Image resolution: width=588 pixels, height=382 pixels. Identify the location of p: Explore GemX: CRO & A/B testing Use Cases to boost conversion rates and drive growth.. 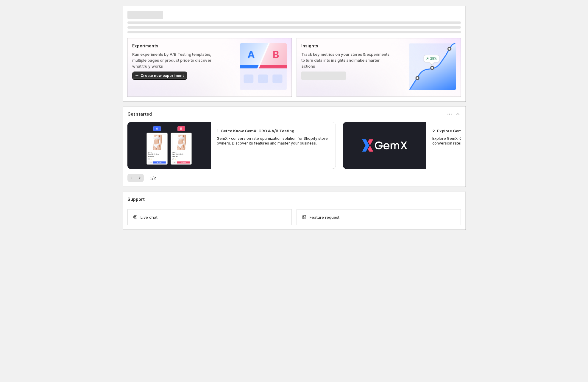
(490, 141).